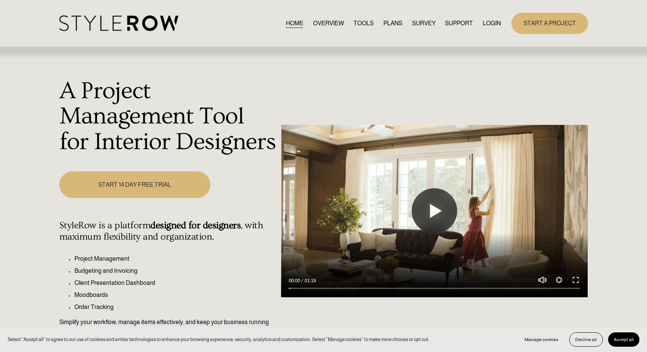 The image size is (647, 352). Describe the element at coordinates (434, 288) in the screenshot. I see `input: Seek` at that location.